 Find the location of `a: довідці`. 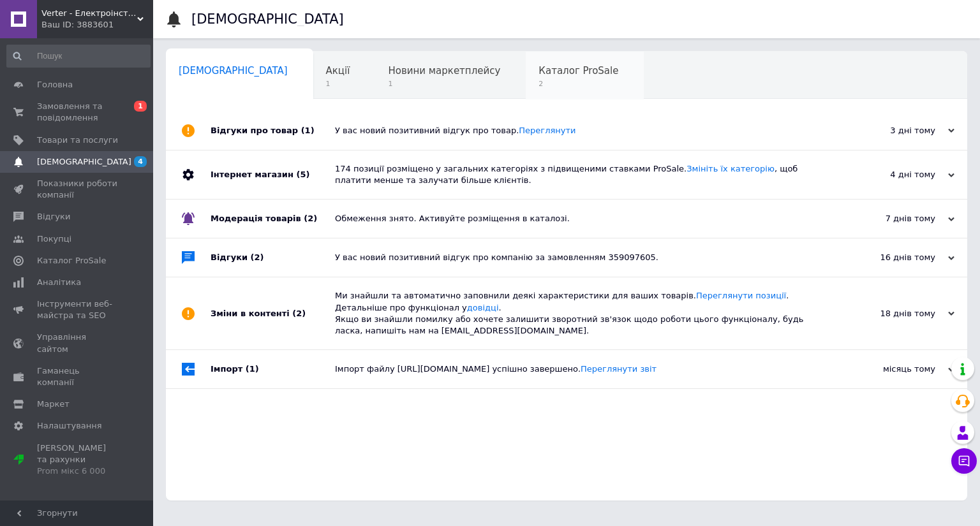

a: довідці is located at coordinates (483, 308).